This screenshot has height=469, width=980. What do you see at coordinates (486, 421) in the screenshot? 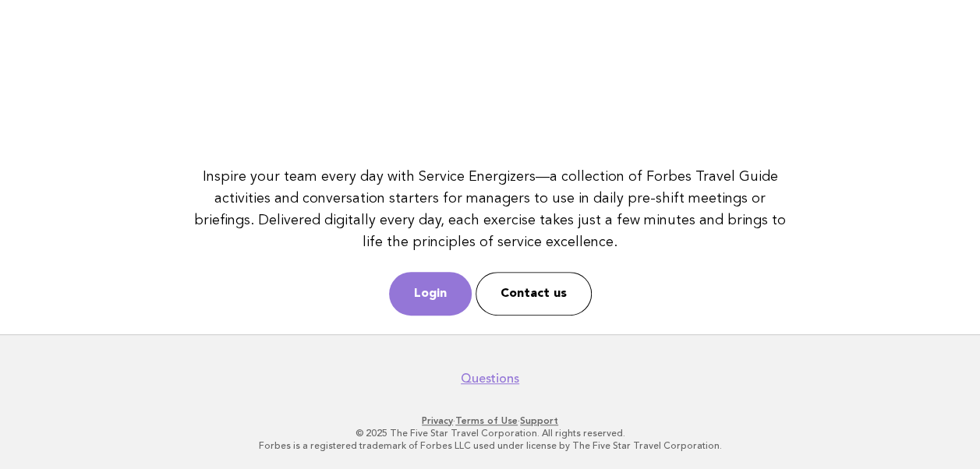
I see `a: Terms of Use` at bounding box center [486, 421].